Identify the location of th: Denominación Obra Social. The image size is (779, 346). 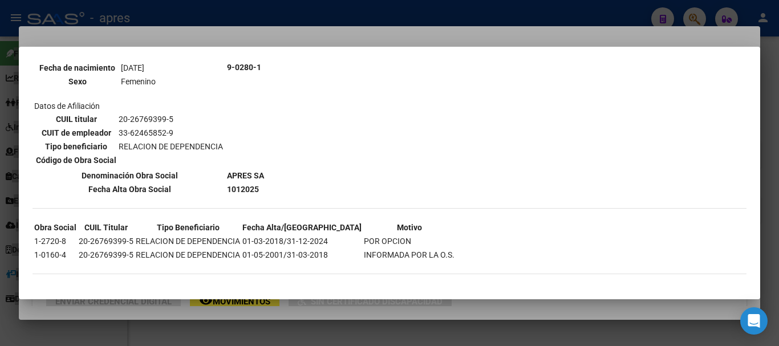
(129, 176).